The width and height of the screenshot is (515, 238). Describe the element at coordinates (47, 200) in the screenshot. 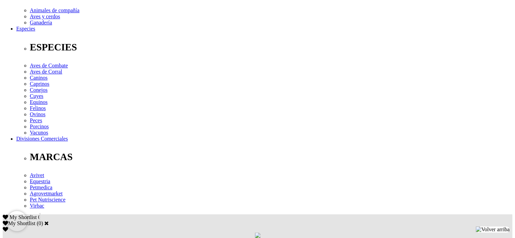

I see `a: Pet Nutriscience` at that location.